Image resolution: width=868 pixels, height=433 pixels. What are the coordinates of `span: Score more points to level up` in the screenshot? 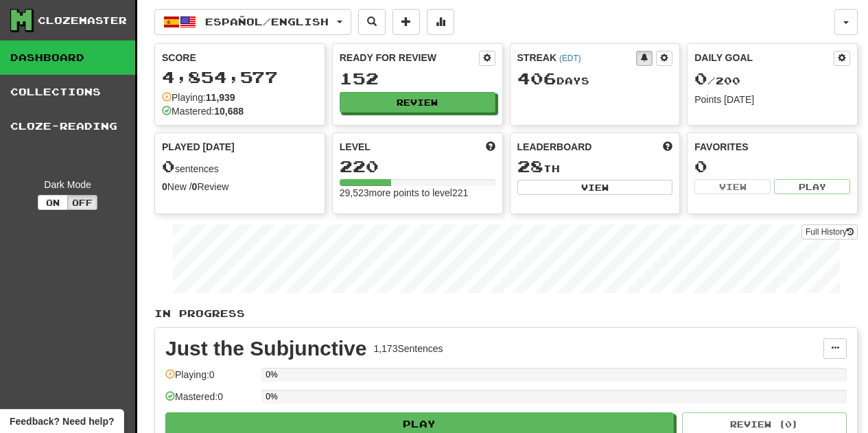 It's located at (491, 147).